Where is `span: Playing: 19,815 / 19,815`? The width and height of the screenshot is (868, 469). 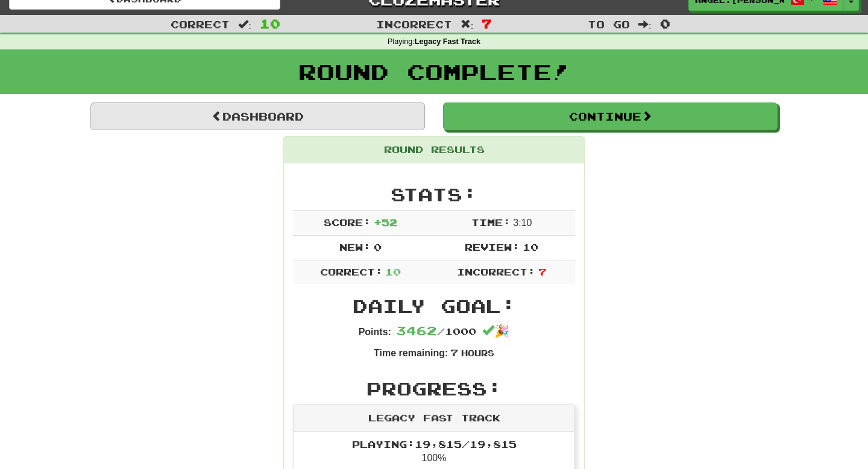
span: Playing: 19,815 / 19,815 is located at coordinates (434, 444).